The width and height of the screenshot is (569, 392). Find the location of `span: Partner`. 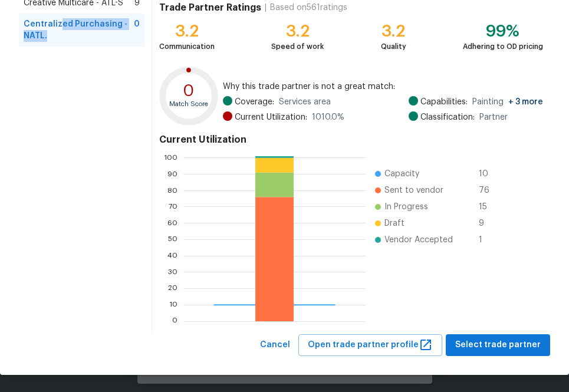

span: Partner is located at coordinates (494, 118).